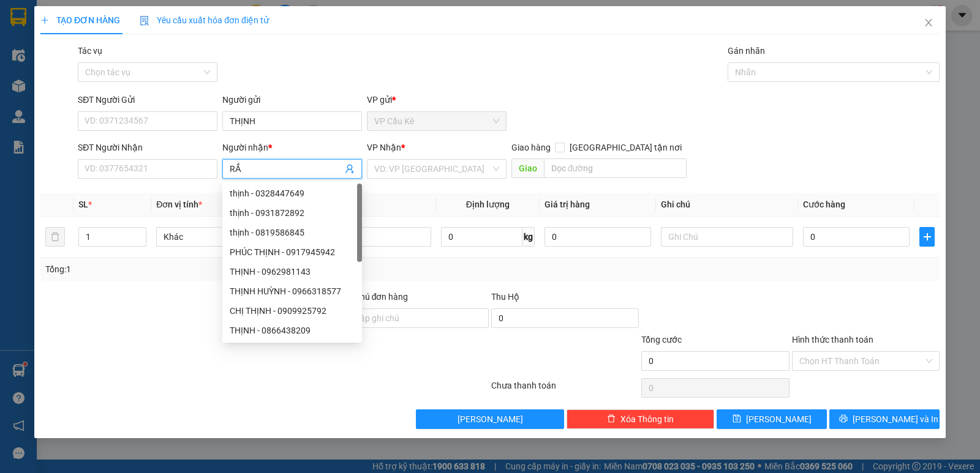 The image size is (980, 473). What do you see at coordinates (414, 318) in the screenshot?
I see `input: Ghi chú đơn hàng` at bounding box center [414, 318].